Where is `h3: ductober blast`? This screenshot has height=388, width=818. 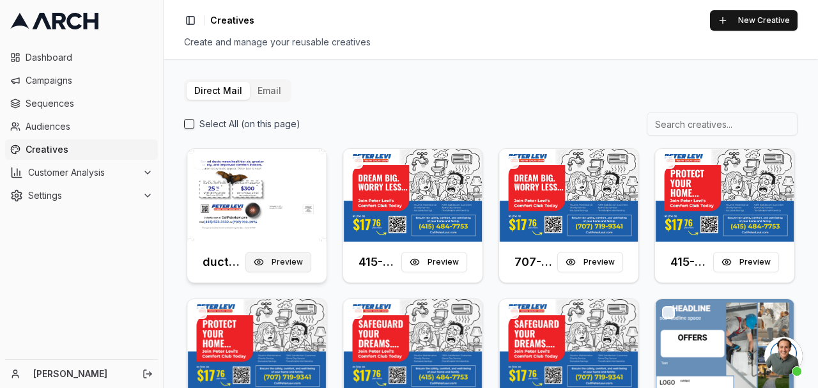 h3: ductober blast is located at coordinates (224, 262).